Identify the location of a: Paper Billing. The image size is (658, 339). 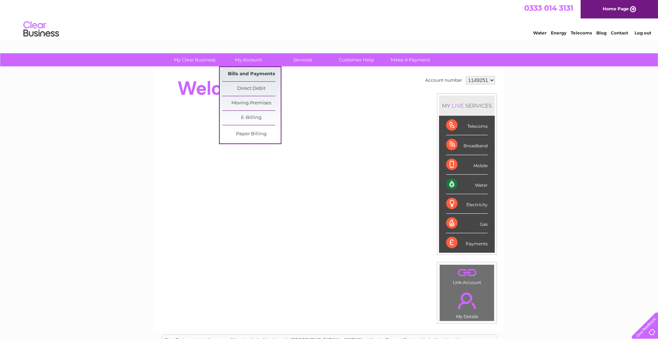
(251, 134).